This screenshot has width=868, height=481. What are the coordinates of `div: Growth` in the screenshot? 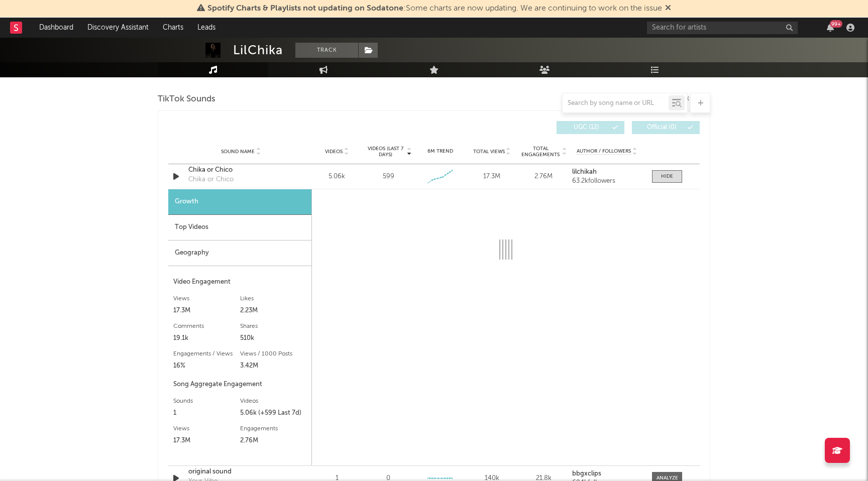 It's located at (239, 202).